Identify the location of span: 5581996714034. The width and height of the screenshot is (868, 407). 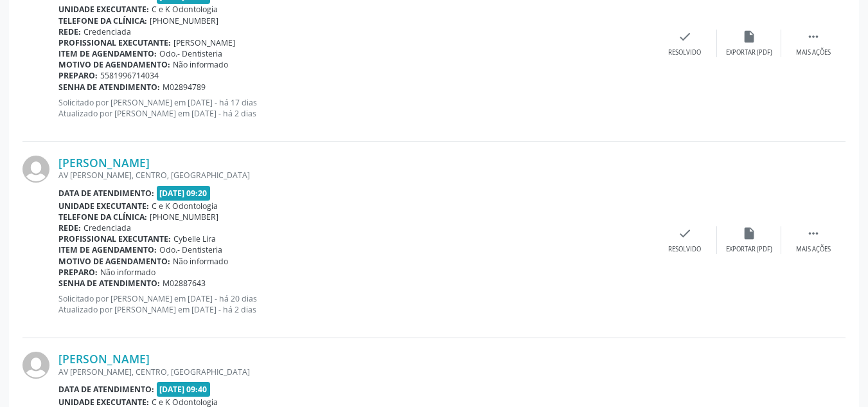
(129, 76).